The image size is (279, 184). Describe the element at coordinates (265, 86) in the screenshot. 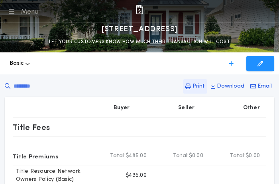

I see `p: Email` at that location.